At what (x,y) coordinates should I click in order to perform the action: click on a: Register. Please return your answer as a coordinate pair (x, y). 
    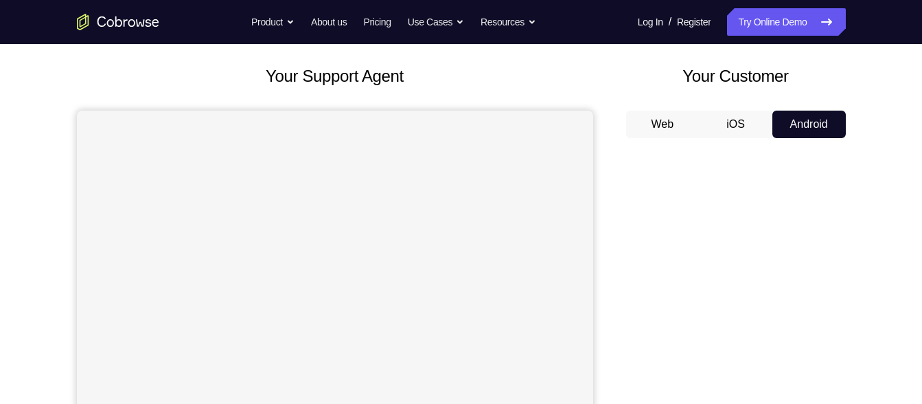
    Looking at the image, I should click on (693, 22).